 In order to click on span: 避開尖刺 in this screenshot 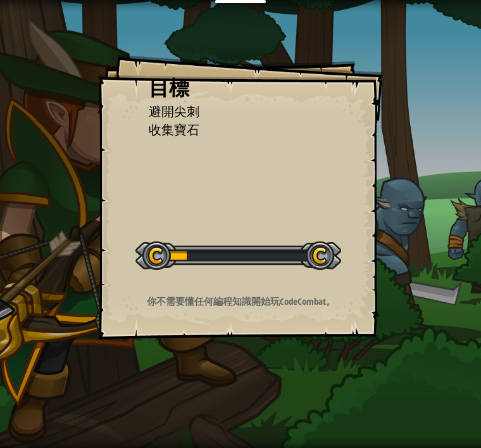, I will do `click(174, 111)`.